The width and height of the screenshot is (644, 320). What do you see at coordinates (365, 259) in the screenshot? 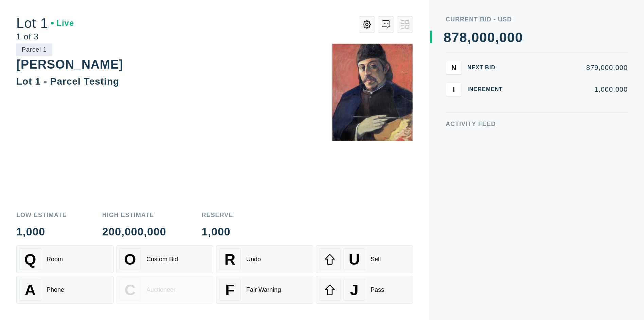
I see `button: USell` at bounding box center [365, 259].